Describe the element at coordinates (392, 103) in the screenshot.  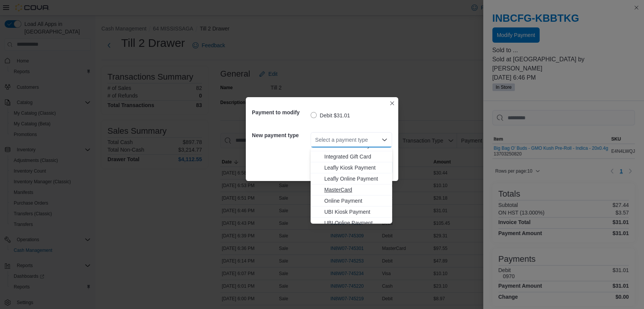
I see `button: Closes this modal window` at that location.